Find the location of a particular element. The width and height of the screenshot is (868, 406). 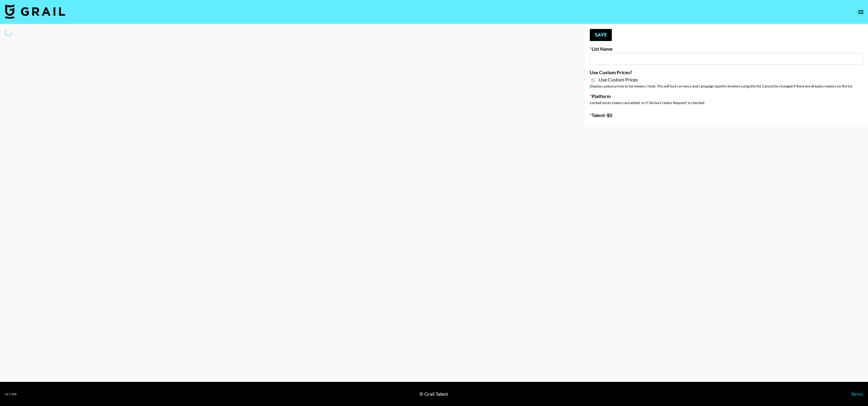

label: Use Custom Prices? is located at coordinates (726, 72).